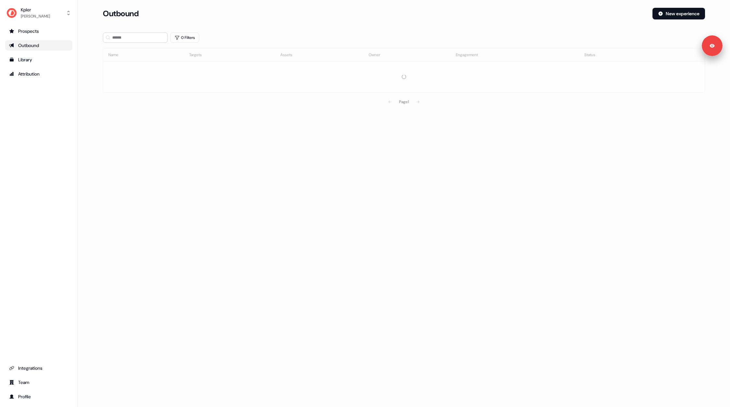  I want to click on div: Profile, so click(39, 397).